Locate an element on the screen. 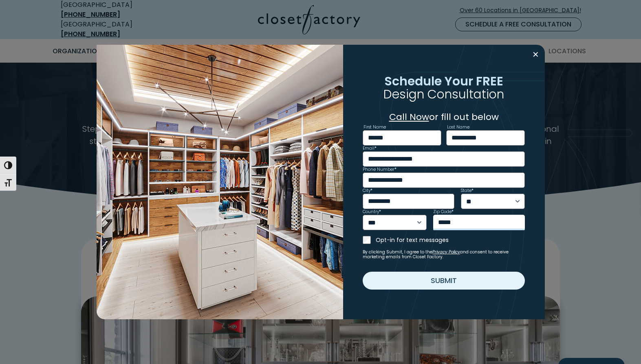 The height and width of the screenshot is (364, 641). label: Last Name is located at coordinates (458, 128).